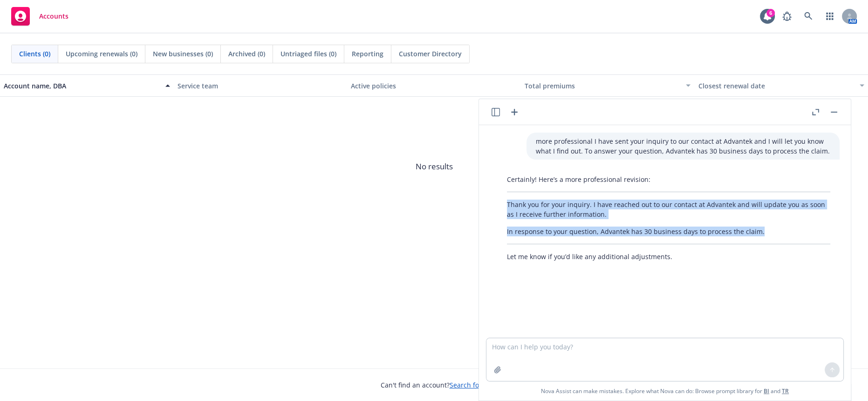 Image resolution: width=868 pixels, height=401 pixels. Describe the element at coordinates (771, 13) in the screenshot. I see `div: 6` at that location.